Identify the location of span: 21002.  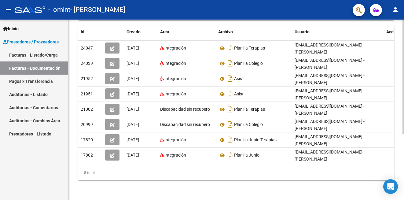
(87, 109).